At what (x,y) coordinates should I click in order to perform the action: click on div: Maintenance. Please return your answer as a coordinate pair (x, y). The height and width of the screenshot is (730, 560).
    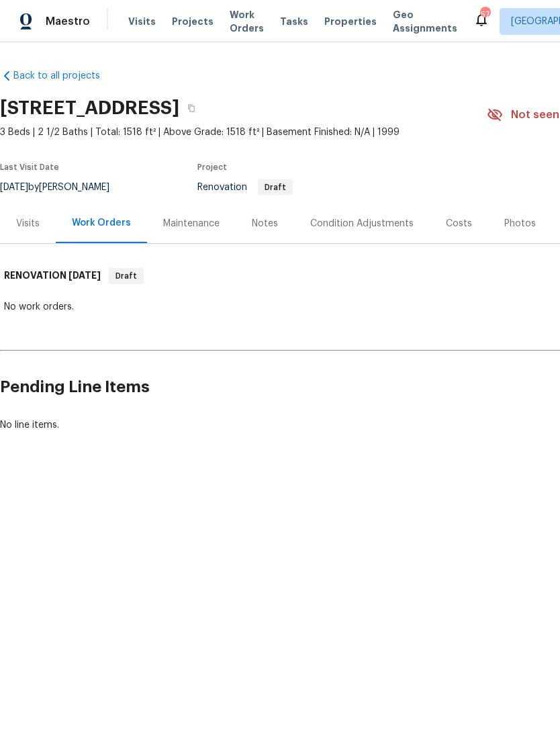
    Looking at the image, I should click on (191, 224).